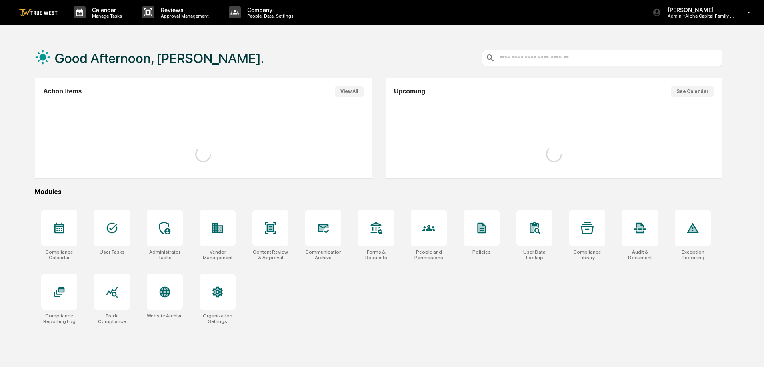  I want to click on p: Company, so click(269, 10).